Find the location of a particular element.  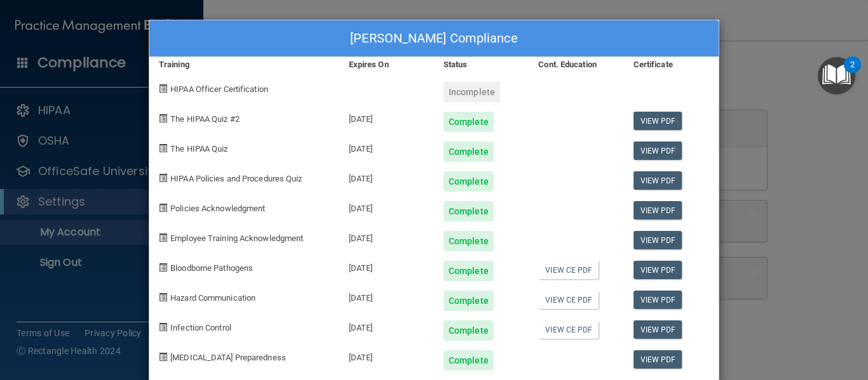

span: The HIPAA Quiz is located at coordinates (199, 149).